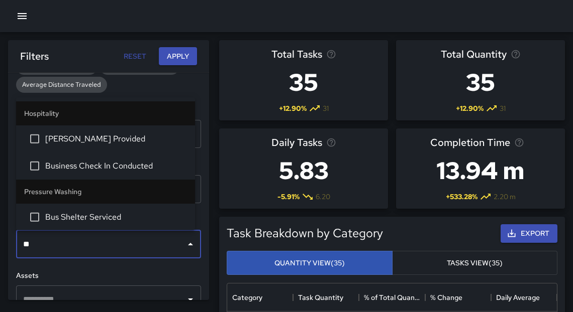 The image size is (573, 312). What do you see at coordinates (515, 54) in the screenshot?
I see `svg: Total task quantity in the selected period, compared to the previous period.` at bounding box center [515, 54].